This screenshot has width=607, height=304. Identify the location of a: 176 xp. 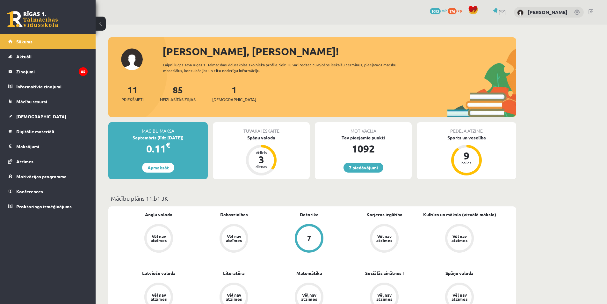
(456, 11).